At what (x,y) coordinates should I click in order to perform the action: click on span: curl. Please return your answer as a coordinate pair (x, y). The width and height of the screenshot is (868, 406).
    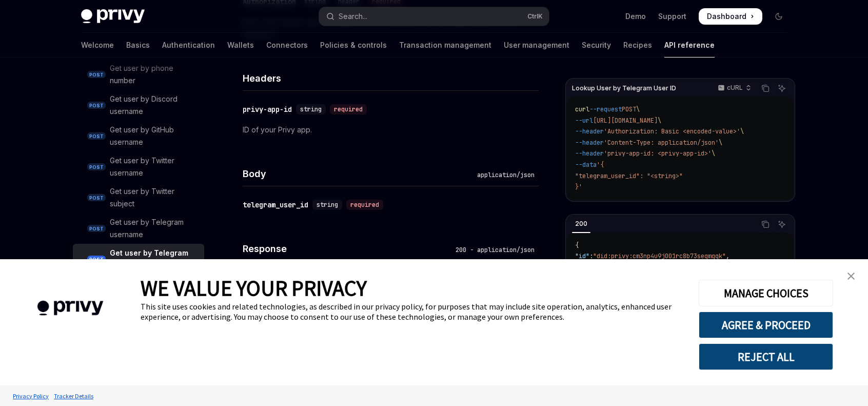
    Looking at the image, I should click on (582, 109).